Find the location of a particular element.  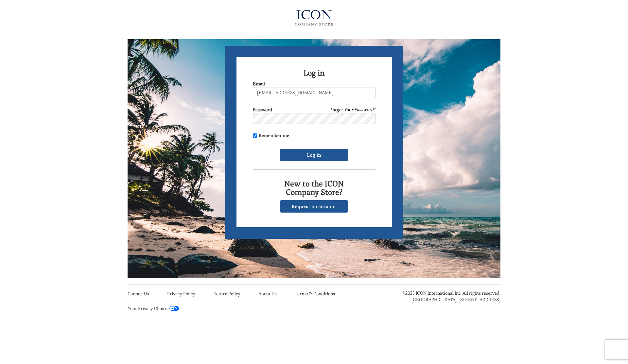

h2: Log in is located at coordinates (314, 73).